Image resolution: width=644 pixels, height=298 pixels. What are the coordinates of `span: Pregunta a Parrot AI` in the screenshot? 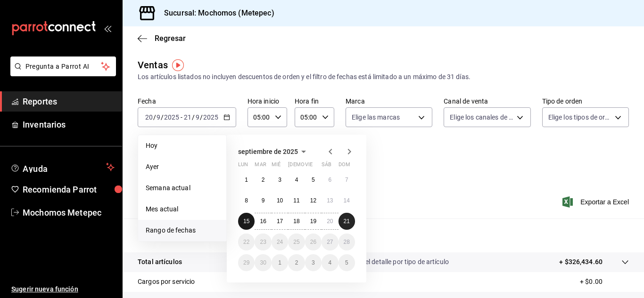 It's located at (63, 67).